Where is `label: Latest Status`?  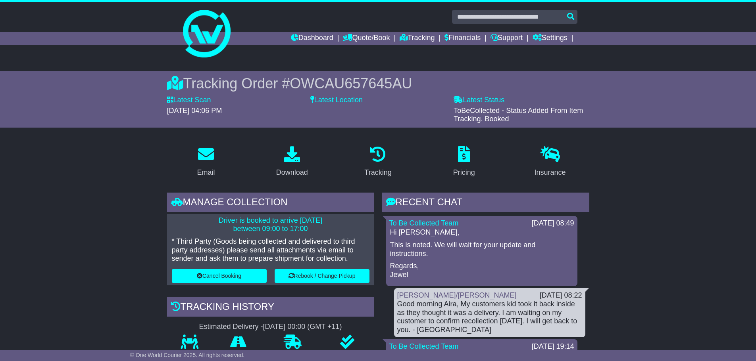 label: Latest Status is located at coordinates (479, 100).